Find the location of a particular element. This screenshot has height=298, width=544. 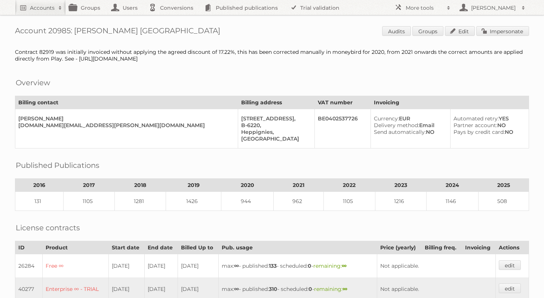

div: YES is located at coordinates (488, 118).